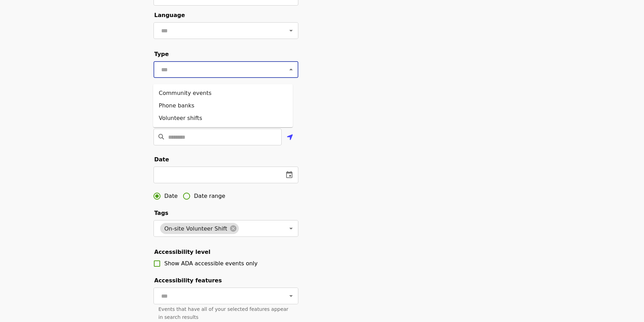  What do you see at coordinates (291, 70) in the screenshot?
I see `button: Close` at bounding box center [291, 70].